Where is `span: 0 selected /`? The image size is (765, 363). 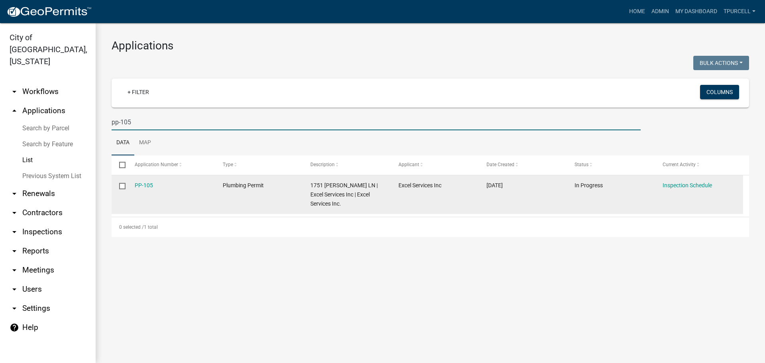
span: 0 selected / is located at coordinates (131, 227).